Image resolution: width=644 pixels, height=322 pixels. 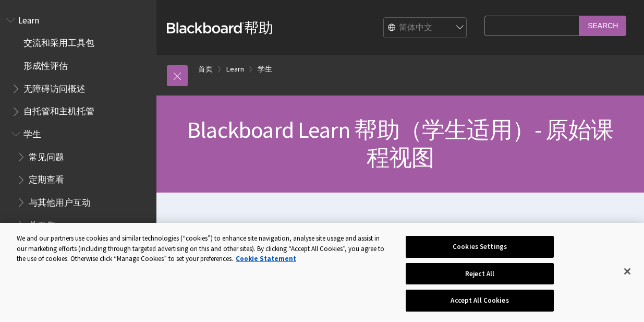 What do you see at coordinates (400, 143) in the screenshot?
I see `span: Blackboard Learn 帮助（学生适用）- 原始课程视图` at bounding box center [400, 143].